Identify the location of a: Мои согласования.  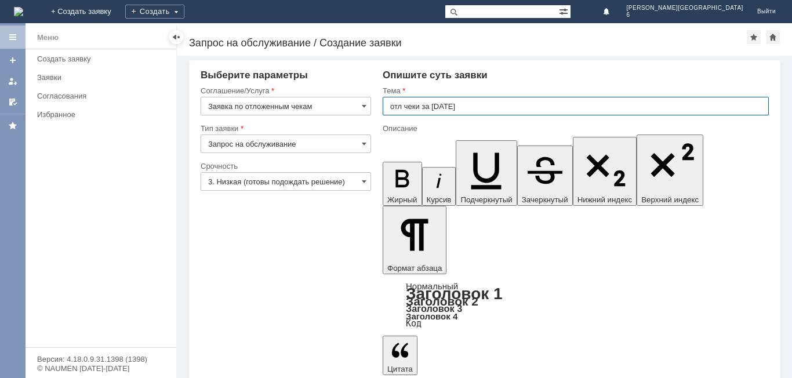
(13, 102).